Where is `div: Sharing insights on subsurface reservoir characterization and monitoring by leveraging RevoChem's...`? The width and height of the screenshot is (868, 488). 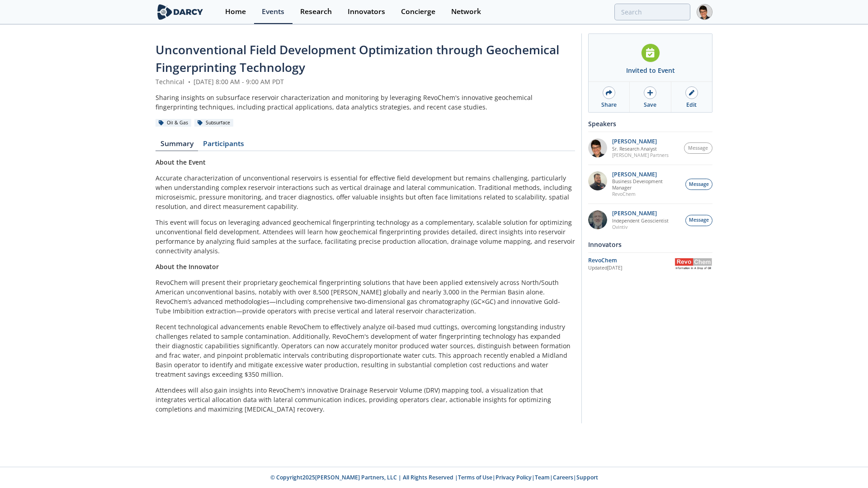
div: Sharing insights on subsurface reservoir characterization and monitoring by leveraging RevoChem's... is located at coordinates (365, 102).